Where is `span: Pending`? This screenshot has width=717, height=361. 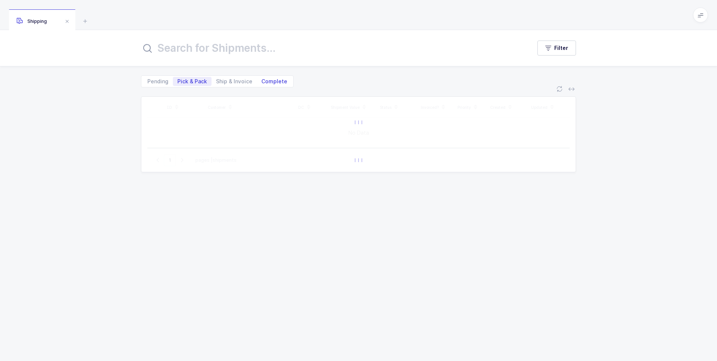 span: Pending is located at coordinates (158, 81).